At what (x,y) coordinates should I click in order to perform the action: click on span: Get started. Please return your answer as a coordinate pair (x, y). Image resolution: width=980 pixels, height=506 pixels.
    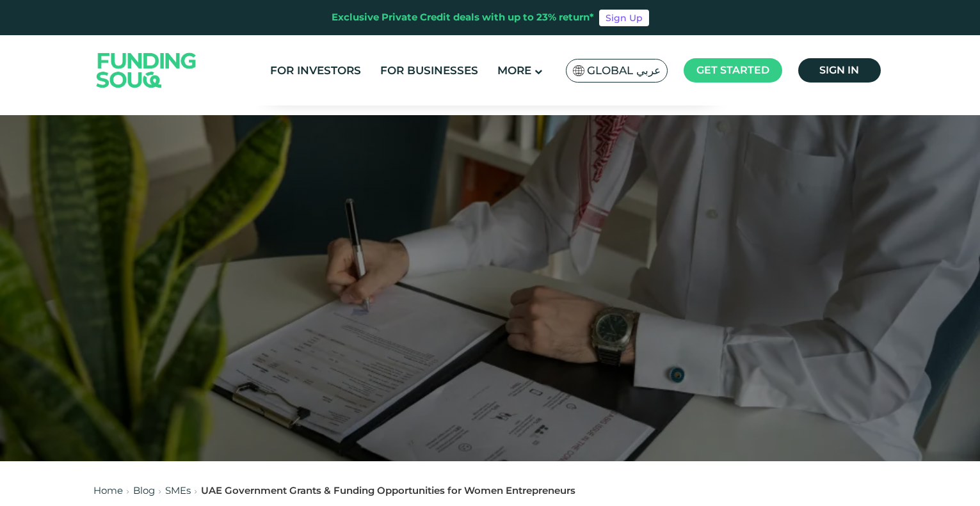
    Looking at the image, I should click on (733, 69).